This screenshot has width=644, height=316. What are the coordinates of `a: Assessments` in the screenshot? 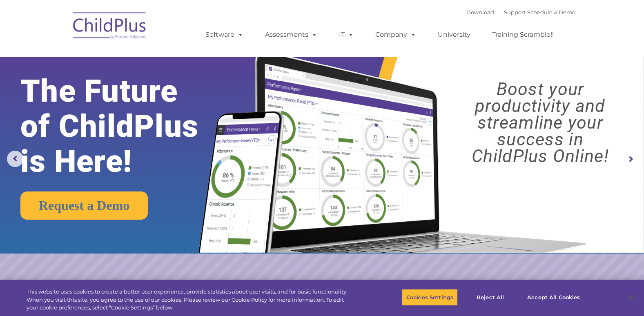 It's located at (291, 35).